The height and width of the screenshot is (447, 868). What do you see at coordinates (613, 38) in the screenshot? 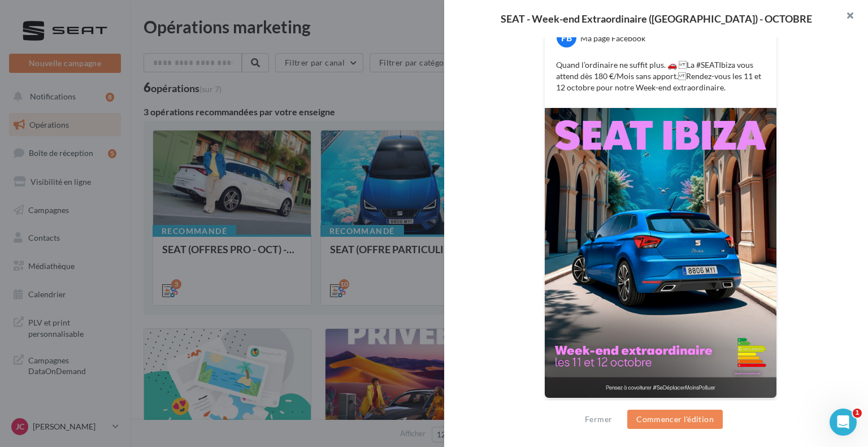
I see `div: Ma page Facebook` at bounding box center [613, 38].